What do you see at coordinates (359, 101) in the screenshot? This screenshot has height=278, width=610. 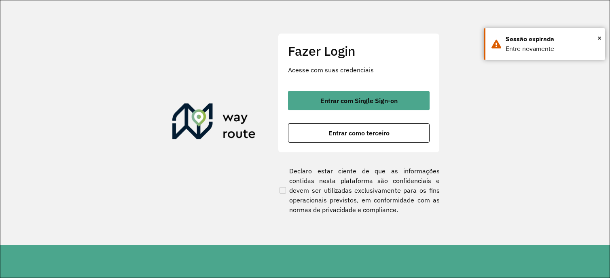 I see `span: Entrar com Single Sign-on` at bounding box center [359, 101].